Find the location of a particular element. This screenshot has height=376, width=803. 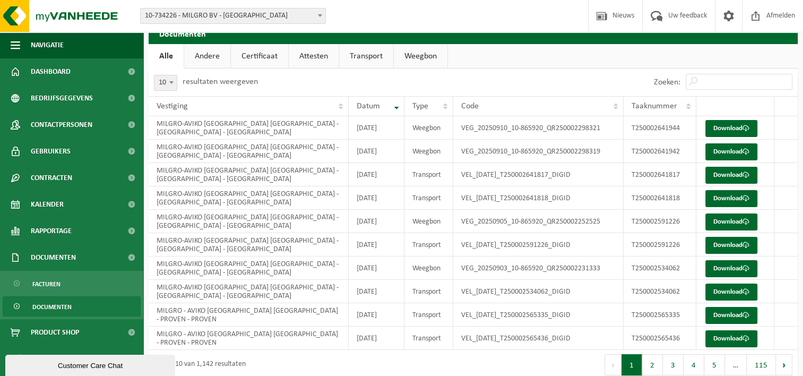

td: T250002565335 is located at coordinates (660, 315).